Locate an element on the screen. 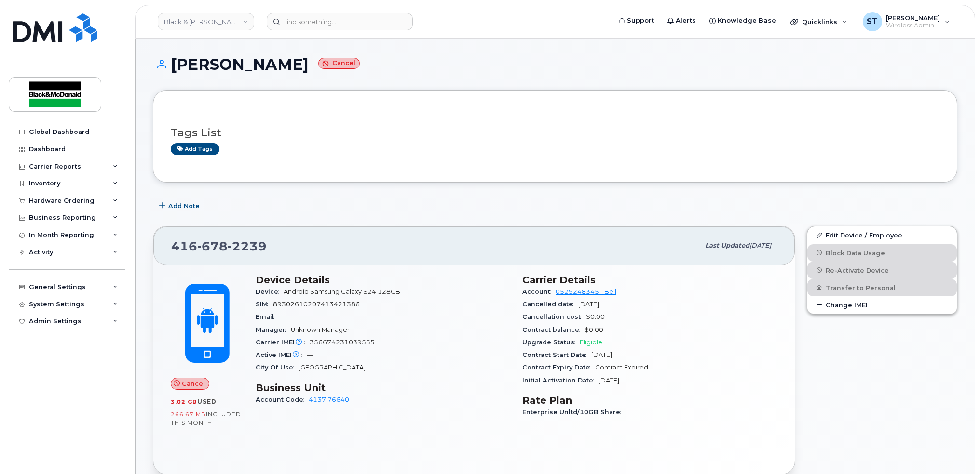 The image size is (980, 474). span: Email is located at coordinates (268, 317).